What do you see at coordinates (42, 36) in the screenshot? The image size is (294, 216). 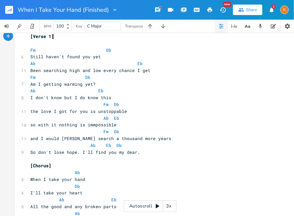 I see `span: [Verse 1]` at bounding box center [42, 36].